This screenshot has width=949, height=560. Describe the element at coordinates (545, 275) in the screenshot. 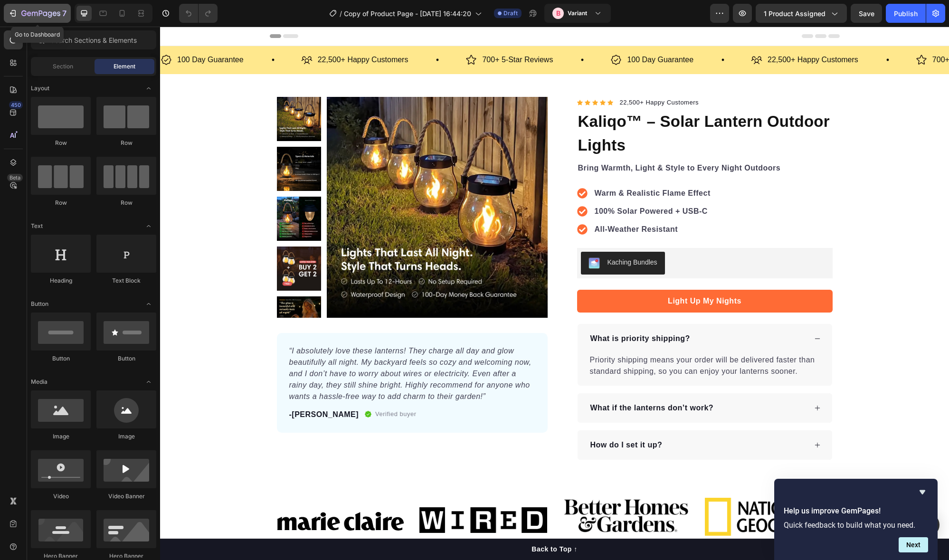

I see `strong: Light Up My Nights` at that location.